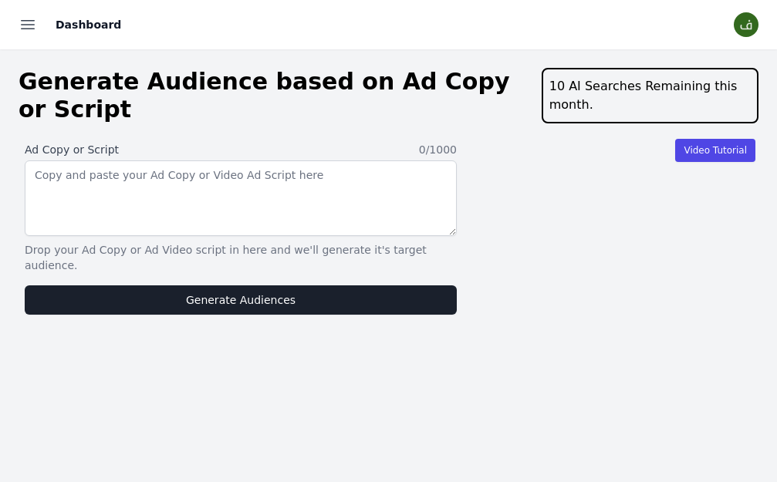  Describe the element at coordinates (715, 150) in the screenshot. I see `button: Video Tutorial` at that location.